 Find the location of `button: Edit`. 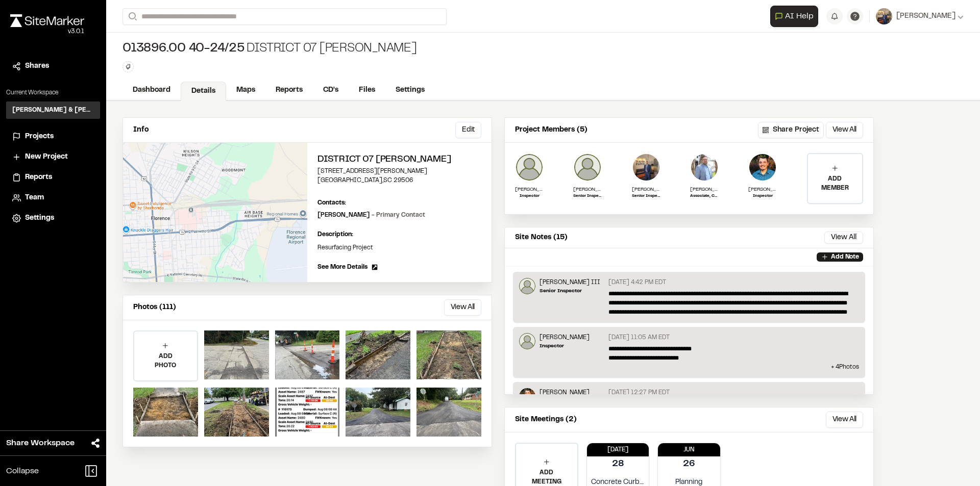

button: Edit is located at coordinates (468, 130).